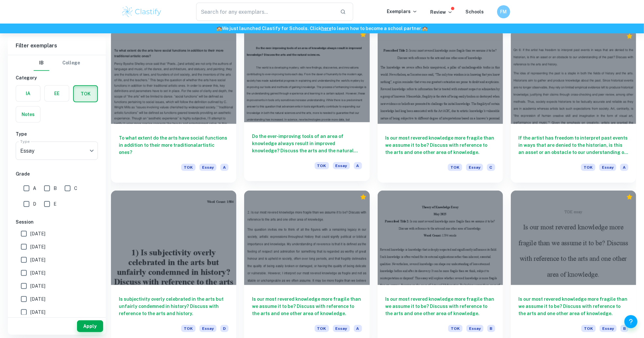 Image resolution: width=644 pixels, height=338 pixels. Describe the element at coordinates (504, 12) in the screenshot. I see `button: FM` at that location.